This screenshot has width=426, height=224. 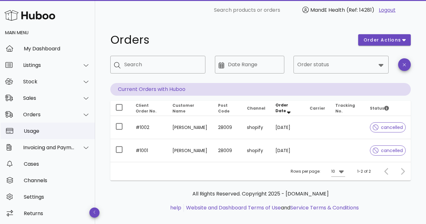 I want to click on a: Website and Dashboard Terms of Use, so click(x=233, y=208).